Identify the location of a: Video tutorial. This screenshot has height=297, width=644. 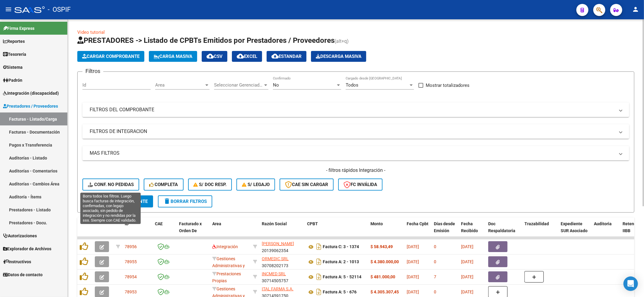
(91, 32).